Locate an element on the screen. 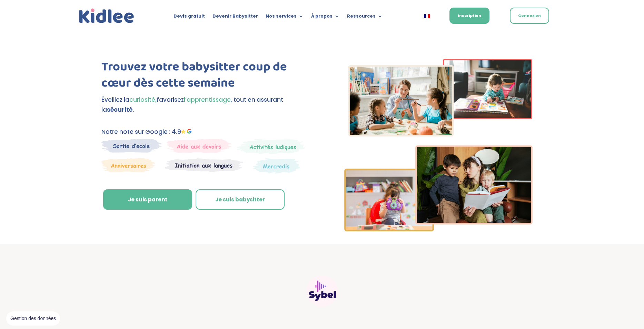 This screenshot has width=644, height=329. a: Devenir Babysitter is located at coordinates (235, 18).